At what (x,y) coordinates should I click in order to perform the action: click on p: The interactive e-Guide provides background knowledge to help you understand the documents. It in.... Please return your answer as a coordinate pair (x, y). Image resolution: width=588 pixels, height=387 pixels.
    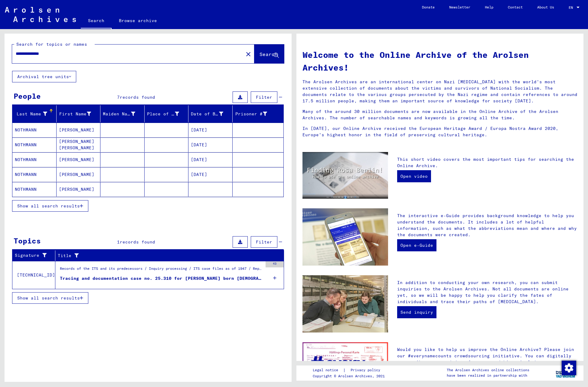
    Looking at the image, I should click on (487, 225).